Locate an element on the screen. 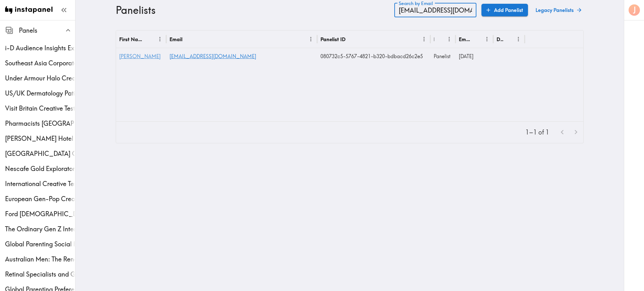 The height and width of the screenshot is (291, 644). div: Under Armour Halo Creative Testing is located at coordinates (40, 78).